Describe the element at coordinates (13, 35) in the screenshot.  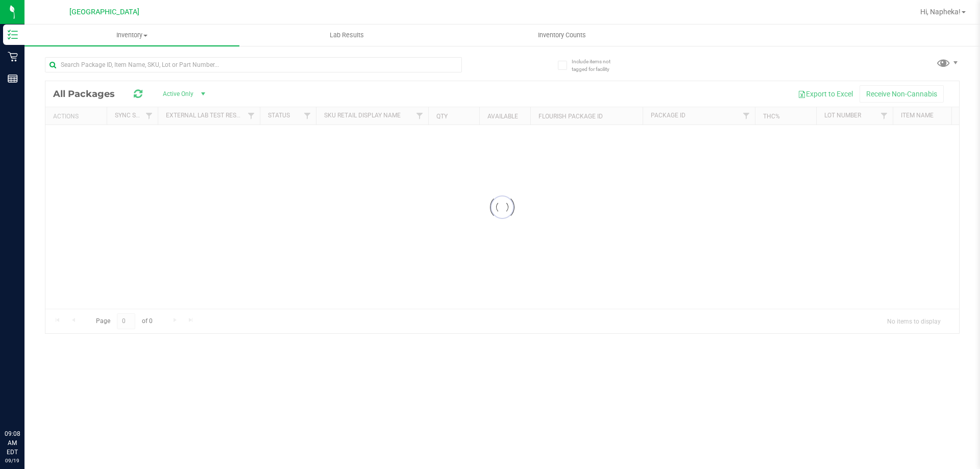
I see `inline-svg: Inventory` at that location.